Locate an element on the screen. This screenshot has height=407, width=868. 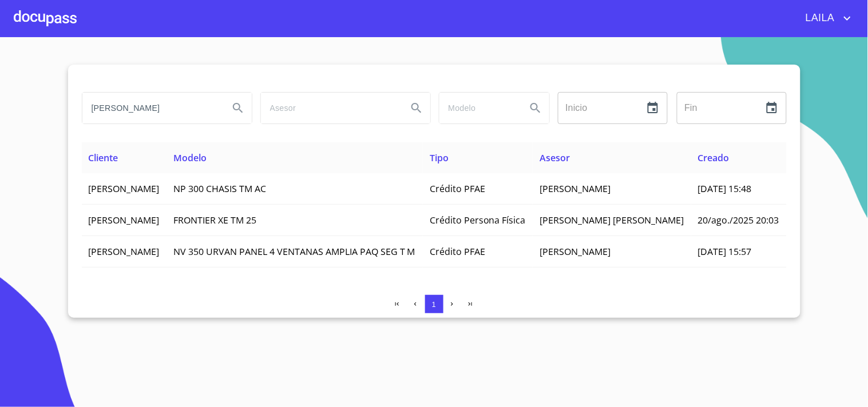
span: 1 is located at coordinates (434, 305).